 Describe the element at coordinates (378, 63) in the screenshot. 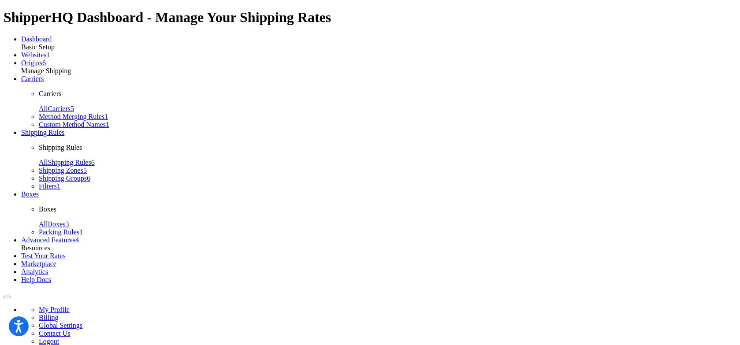

I see `li: Origins` at that location.